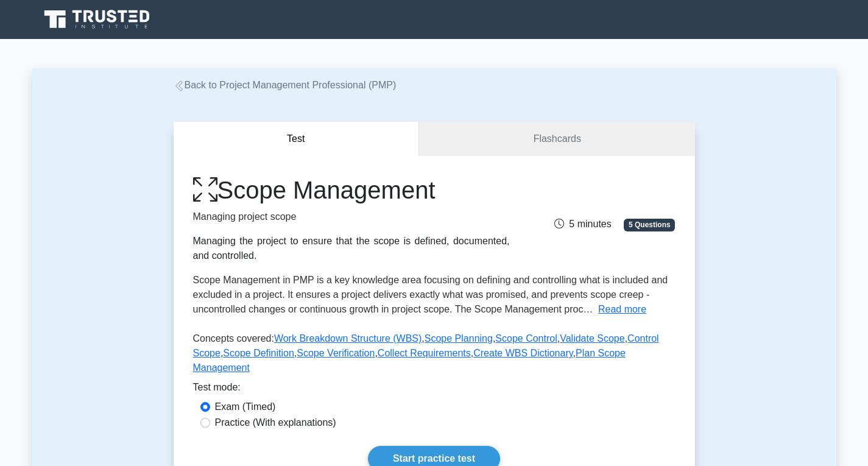  Describe the element at coordinates (410, 360) in the screenshot. I see `a: Plan Scope Management` at that location.